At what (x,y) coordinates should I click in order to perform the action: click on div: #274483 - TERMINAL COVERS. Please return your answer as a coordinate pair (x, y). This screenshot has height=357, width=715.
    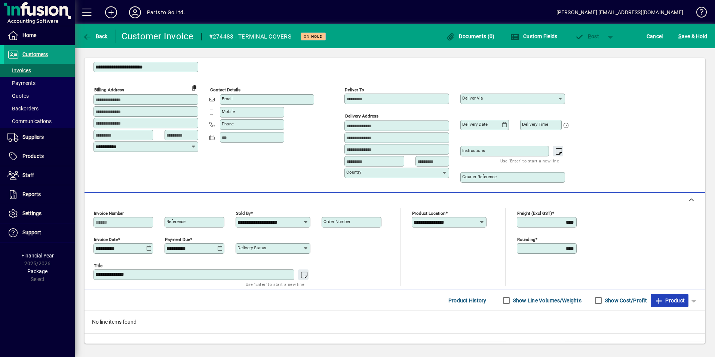
    Looking at the image, I should click on (250, 37).